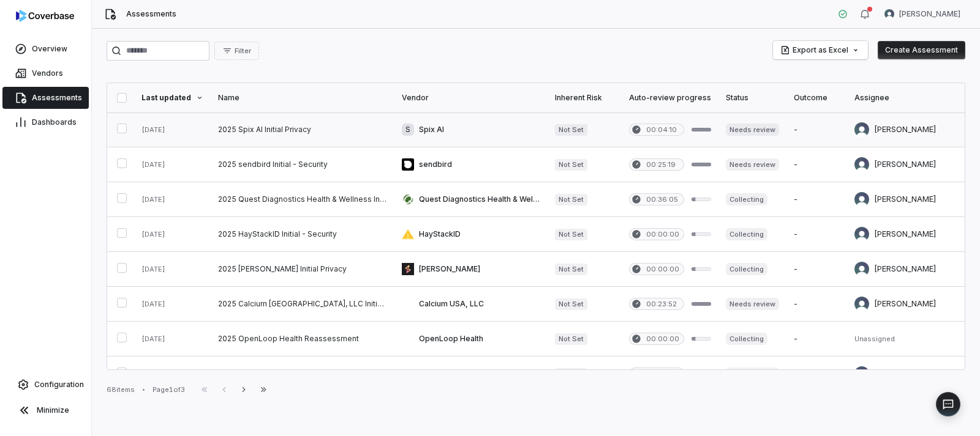  I want to click on div: Page 1 of 3, so click(168, 390).